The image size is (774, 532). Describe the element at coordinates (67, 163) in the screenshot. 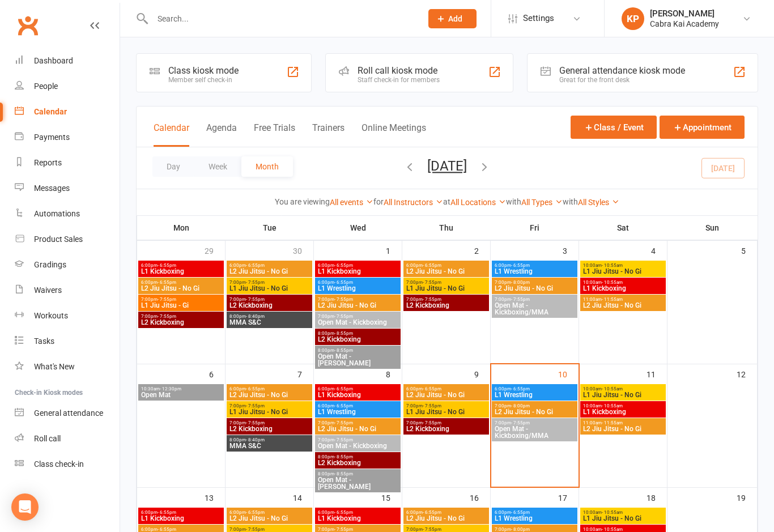

I see `a: Reports` at that location.